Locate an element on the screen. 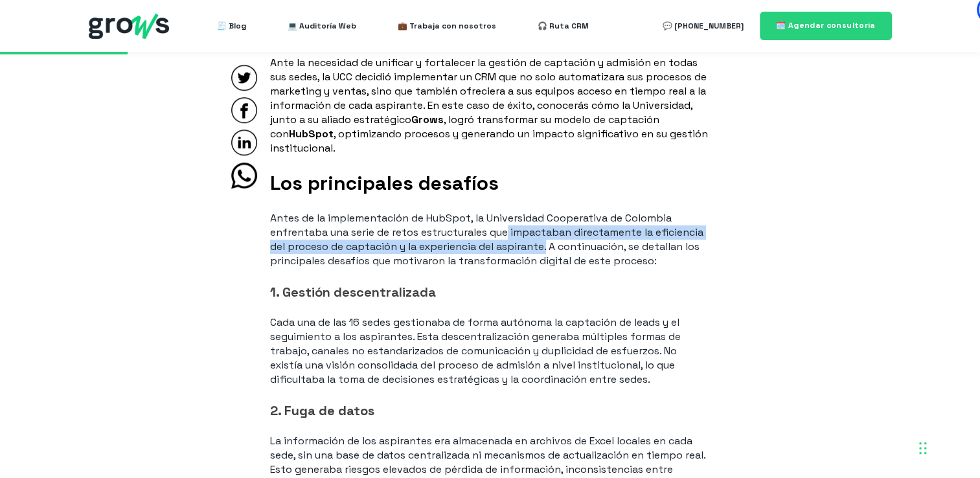 The image size is (980, 478). span: Los principales desafíos is located at coordinates (385, 182).